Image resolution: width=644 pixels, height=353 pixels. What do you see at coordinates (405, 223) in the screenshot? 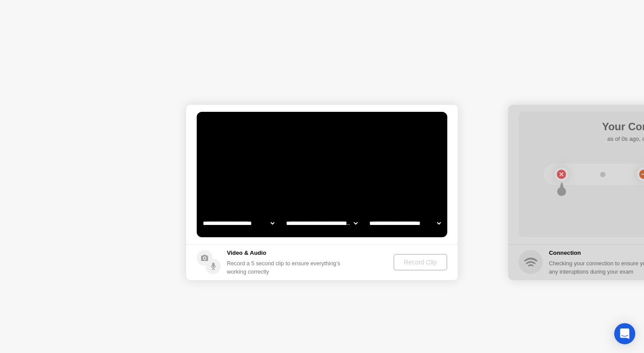
I see `select: Available microphones` at bounding box center [405, 223].